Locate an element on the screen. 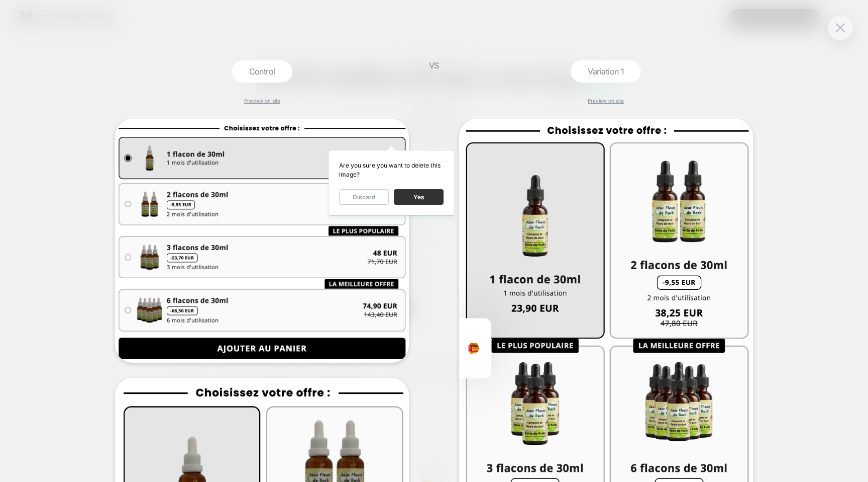  img: generic_49db0ae9-479a-4b9b-a510-6f027df7784a.png is located at coordinates (262, 240).